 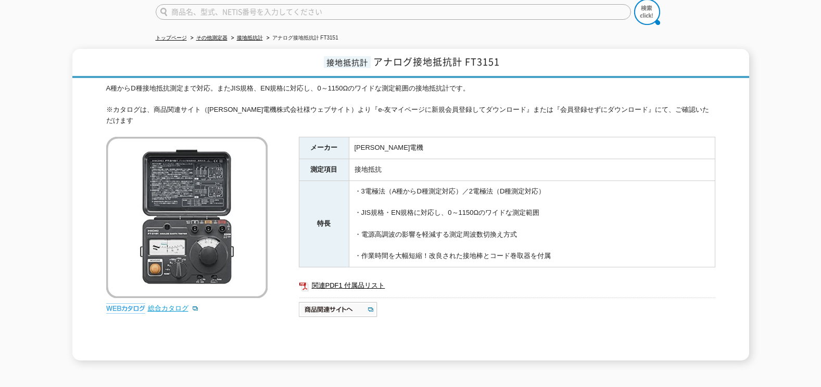 I want to click on img: 商品関連サイトへ, so click(x=338, y=310).